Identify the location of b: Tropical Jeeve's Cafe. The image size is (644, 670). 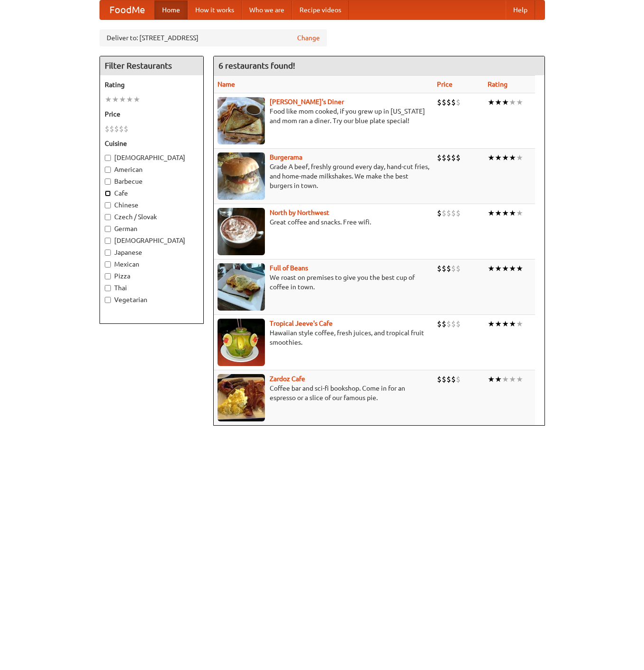
(301, 324).